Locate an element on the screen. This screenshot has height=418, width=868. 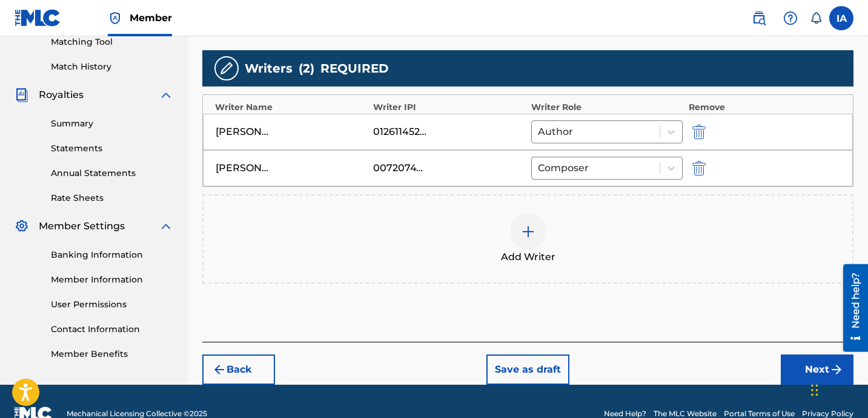
div: Notifications is located at coordinates (816, 18).